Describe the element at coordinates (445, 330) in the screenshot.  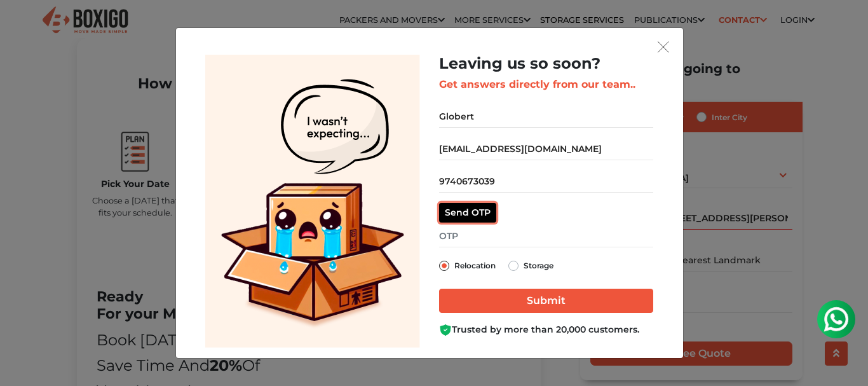
I see `img: Boxigo Customer Shield` at that location.